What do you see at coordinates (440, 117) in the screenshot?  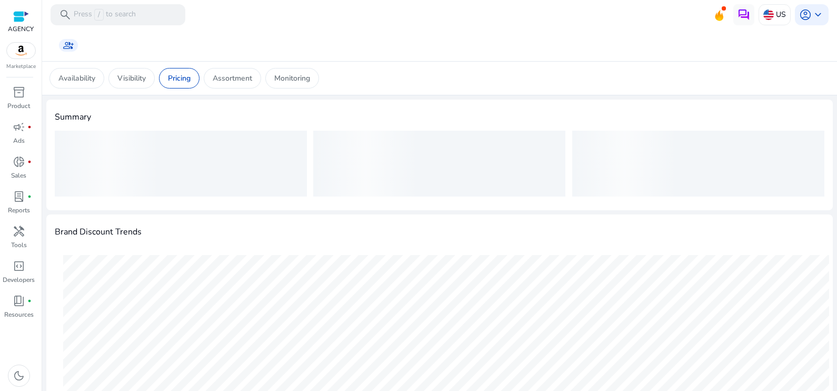 I see `h4: Summary` at bounding box center [440, 117].